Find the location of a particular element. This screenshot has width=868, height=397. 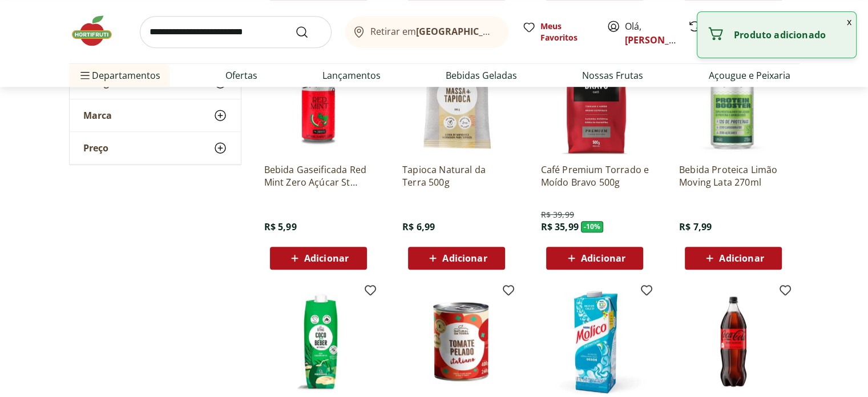

img: Refrigerante Coca-Cola Zero 1,5L is located at coordinates (734, 342).